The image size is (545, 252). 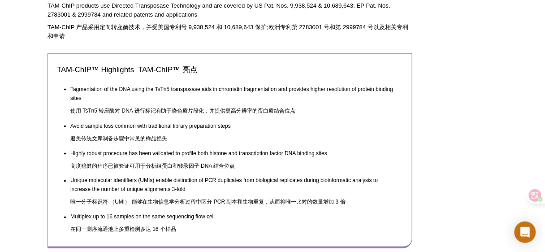 What do you see at coordinates (230, 70) in the screenshot?
I see `h3: TAM-ChIP™ Highlights` at bounding box center [230, 70].